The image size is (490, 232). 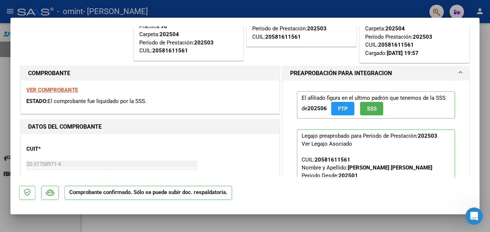 What do you see at coordinates (63, 149) in the screenshot?
I see `p: CUIT` at bounding box center [63, 149].